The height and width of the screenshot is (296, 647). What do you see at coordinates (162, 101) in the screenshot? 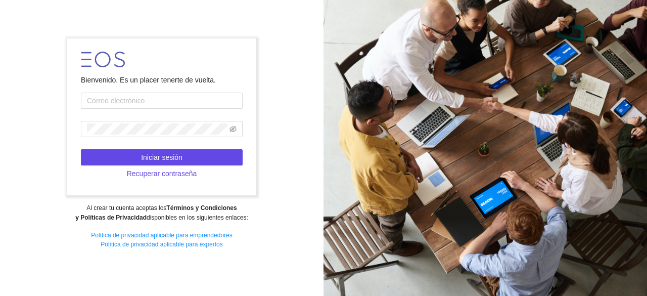
I see `input: Correo electrónico` at bounding box center [162, 101].